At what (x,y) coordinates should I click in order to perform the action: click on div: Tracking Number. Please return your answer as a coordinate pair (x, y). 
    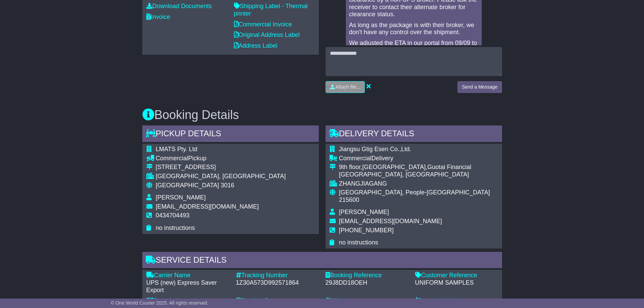
    Looking at the image, I should click on (277, 275).